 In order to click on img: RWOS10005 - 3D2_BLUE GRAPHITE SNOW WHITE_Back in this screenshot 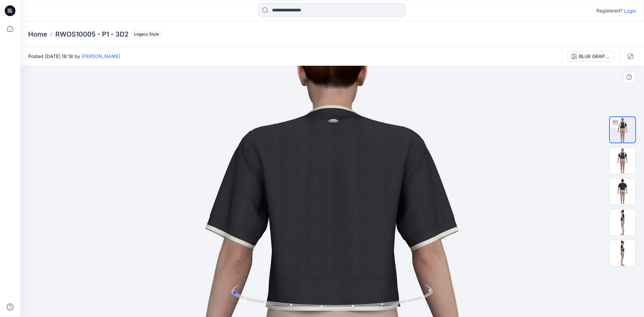, I will do `click(623, 192)`.